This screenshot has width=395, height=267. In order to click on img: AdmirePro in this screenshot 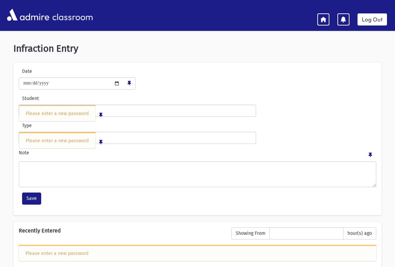, I will do `click(28, 15)`.